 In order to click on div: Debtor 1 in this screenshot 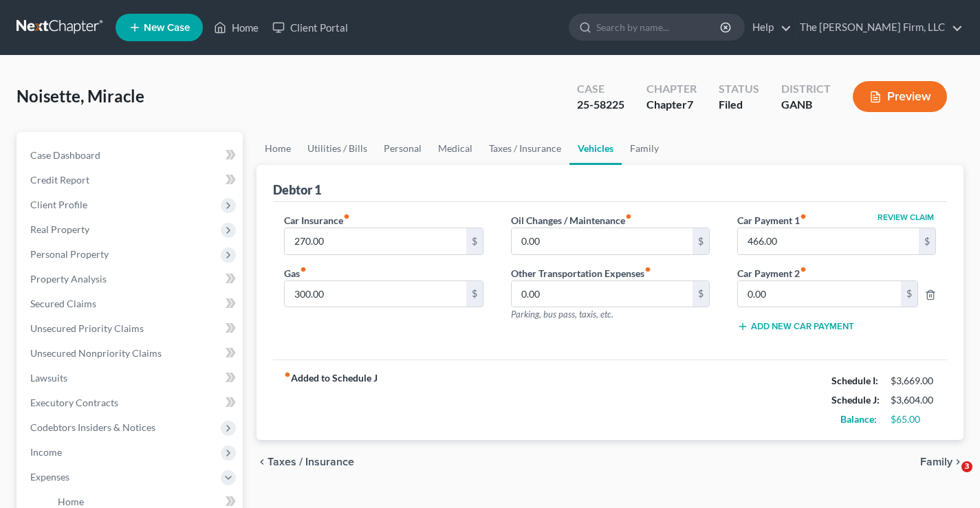, I will do `click(297, 189)`.